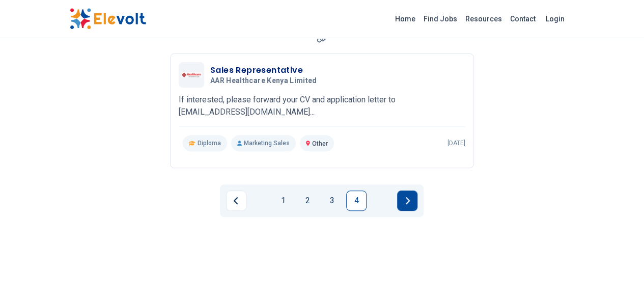  I want to click on a: Home, so click(406, 19).